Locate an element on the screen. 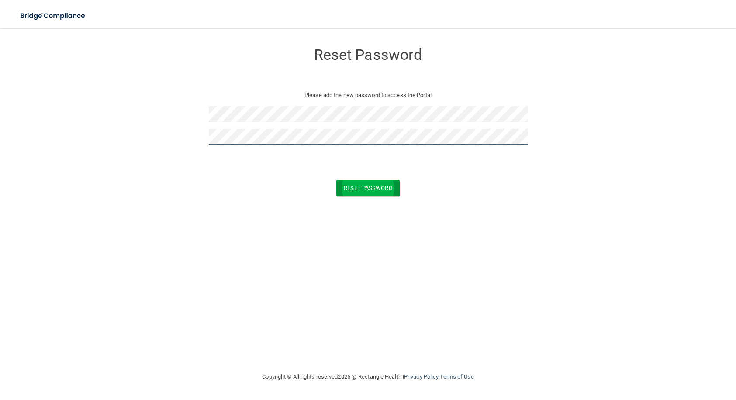 This screenshot has height=400, width=736. img: bridge_compliance_login_screen.278c3ca4.svg is located at coordinates (53, 16).